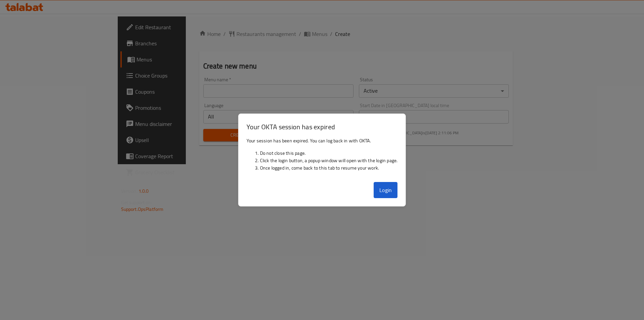  Describe the element at coordinates (322, 157) in the screenshot. I see `div: Your session has been expired. You can log back in with OKTA.` at that location.